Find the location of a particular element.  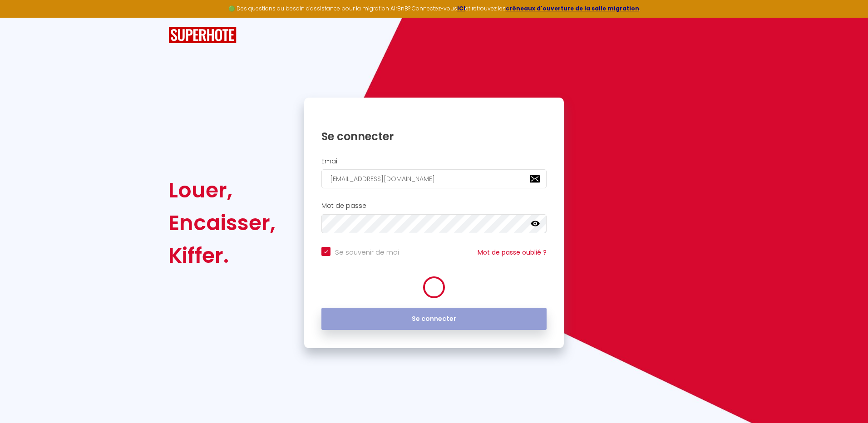

input: Ton Email is located at coordinates (434, 179).